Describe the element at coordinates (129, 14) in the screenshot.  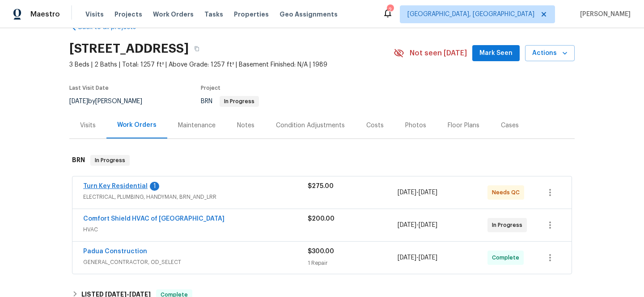
I see `span: Projects` at that location.